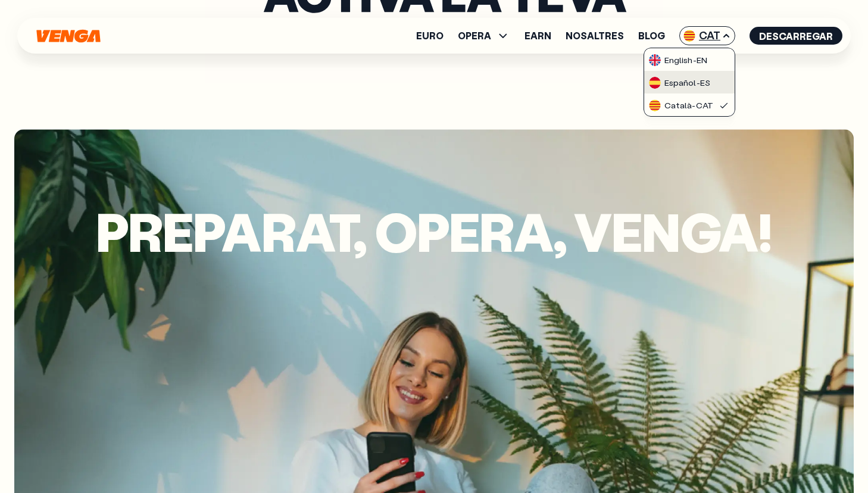 The image size is (868, 493). I want to click on a: Nosaltres, so click(595, 36).